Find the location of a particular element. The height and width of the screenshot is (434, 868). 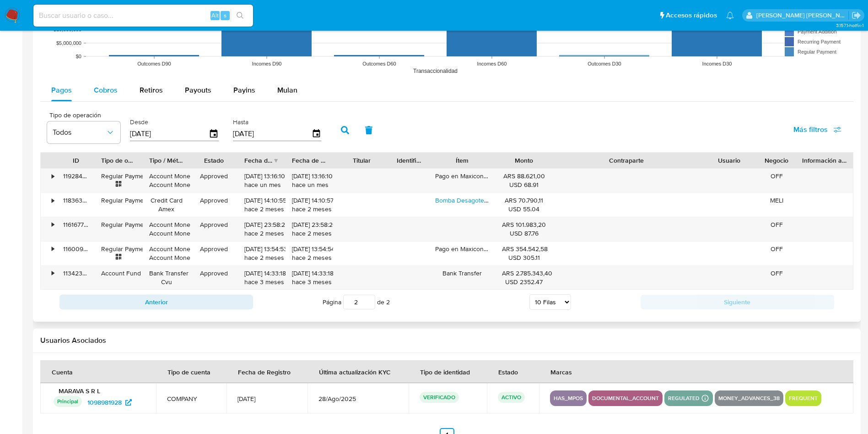

p: sandra.helbardt@mercadolibre.com is located at coordinates (802, 15).